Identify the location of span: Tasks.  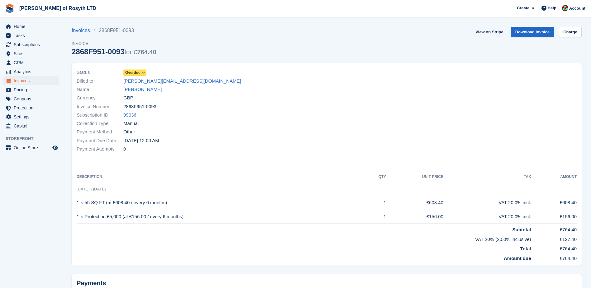
(32, 36).